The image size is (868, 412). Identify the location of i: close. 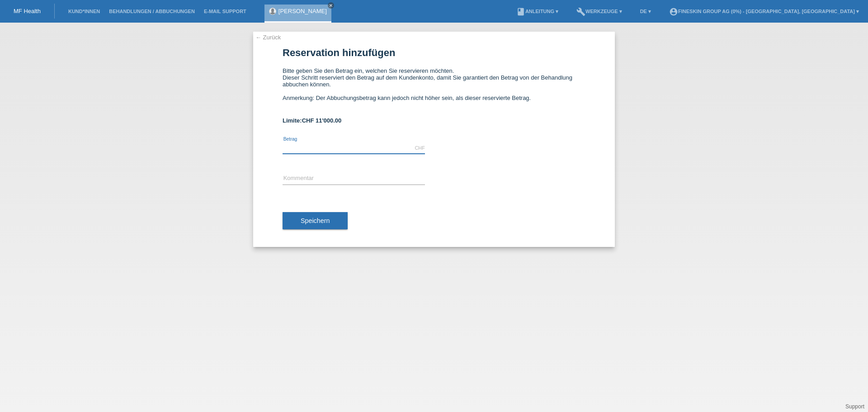
(331, 5).